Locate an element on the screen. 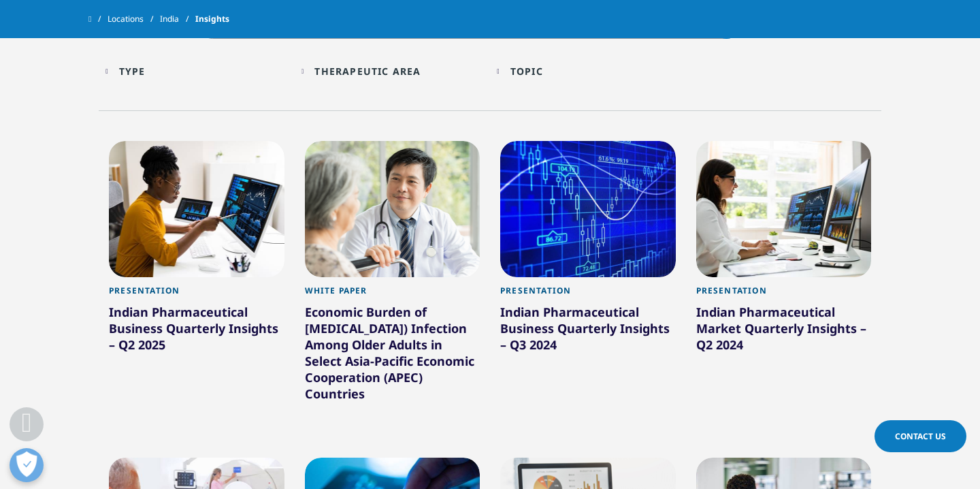 The height and width of the screenshot is (489, 980). div: Indian Pharmaceutical Business Quarterly Insights – Q3 2024 is located at coordinates (588, 331).